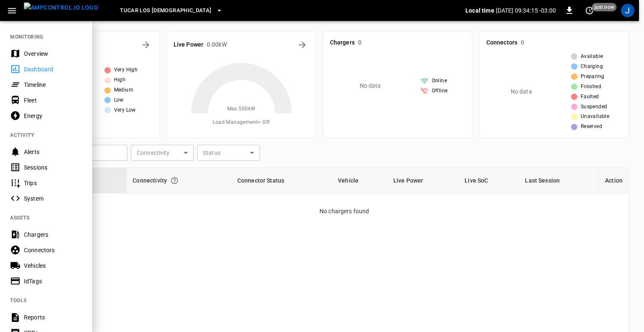 The width and height of the screenshot is (644, 332). Describe the element at coordinates (53, 281) in the screenshot. I see `div: IdTags` at that location.